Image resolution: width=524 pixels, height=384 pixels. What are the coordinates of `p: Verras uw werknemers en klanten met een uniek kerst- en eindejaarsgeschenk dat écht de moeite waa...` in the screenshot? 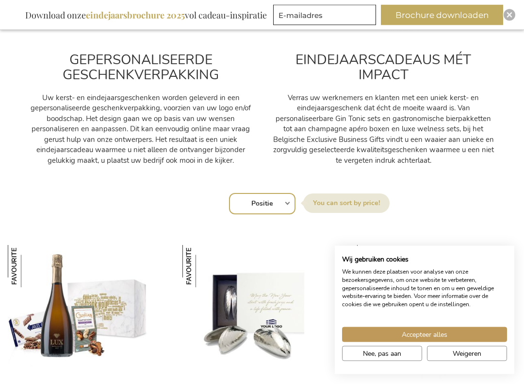 It's located at (384, 130).